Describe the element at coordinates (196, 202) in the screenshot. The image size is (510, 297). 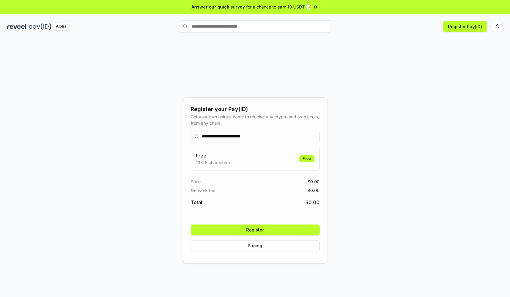
I see `span: Total` at that location.